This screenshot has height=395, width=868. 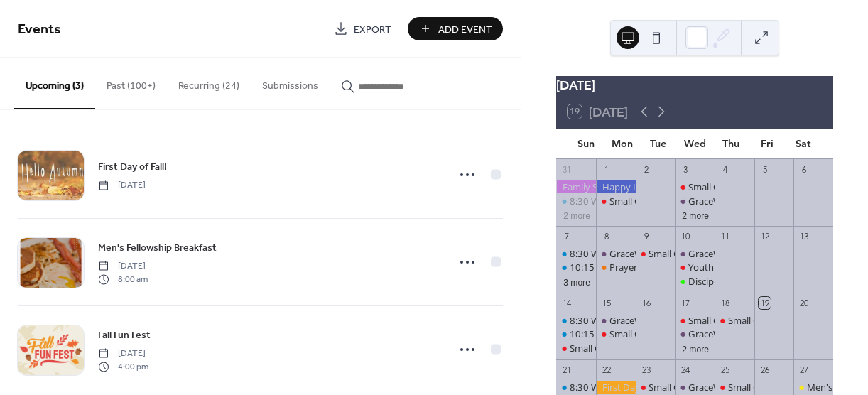 What do you see at coordinates (567, 236) in the screenshot?
I see `div: 7` at bounding box center [567, 236].